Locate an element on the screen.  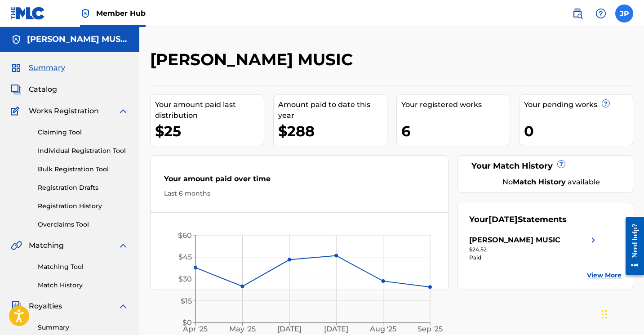
div: $25 is located at coordinates (209, 131).